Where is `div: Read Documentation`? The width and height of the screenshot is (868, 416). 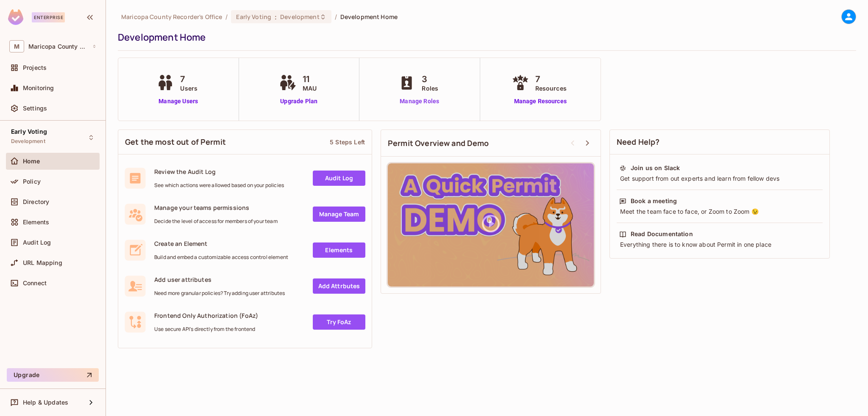
div: Read Documentation is located at coordinates (662, 234).